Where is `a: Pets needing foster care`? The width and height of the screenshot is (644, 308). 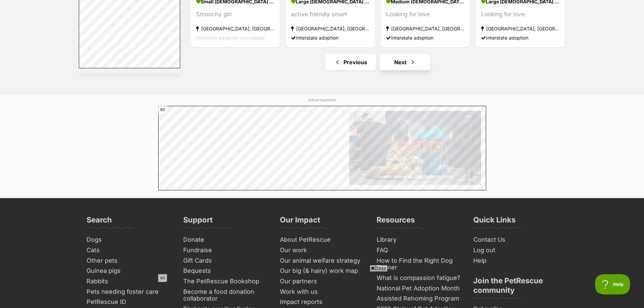
a: Pets needing foster care is located at coordinates (129, 292).